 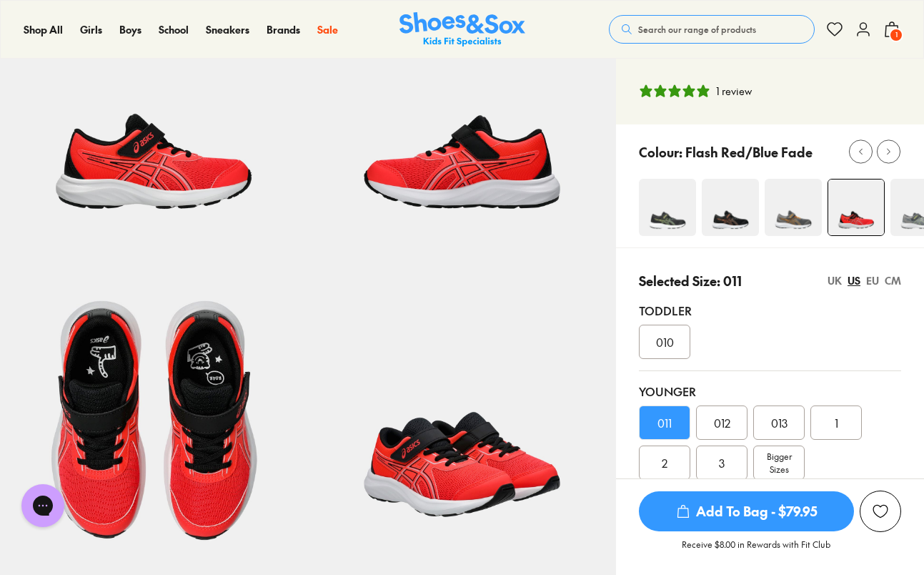 I want to click on span: School, so click(x=173, y=29).